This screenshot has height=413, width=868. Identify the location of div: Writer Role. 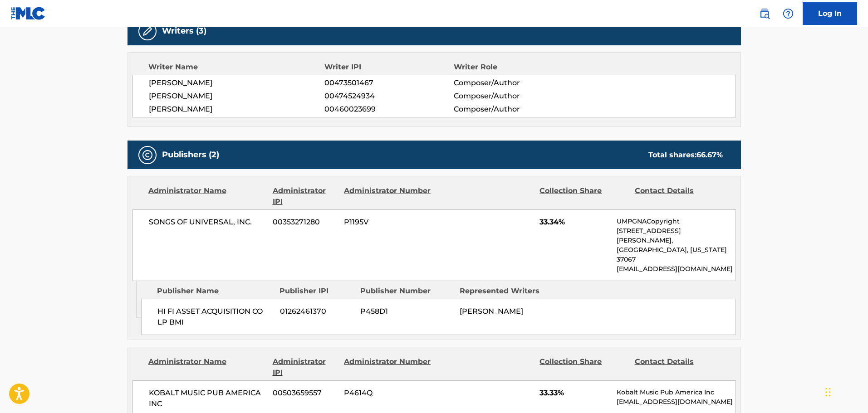
(512, 67).